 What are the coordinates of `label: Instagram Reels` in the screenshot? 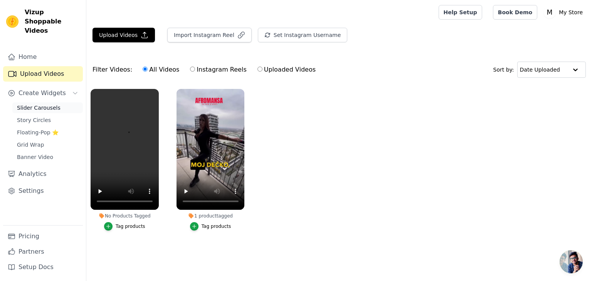 It's located at (218, 70).